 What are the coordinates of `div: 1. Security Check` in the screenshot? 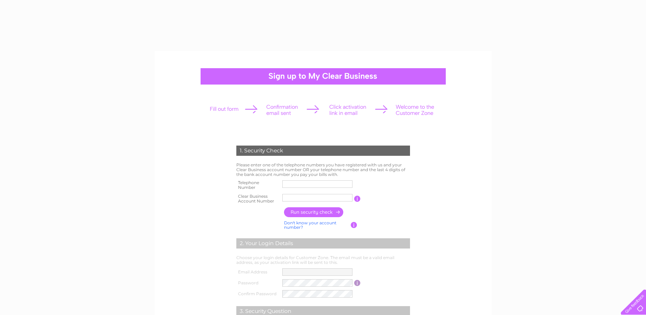 It's located at (323, 151).